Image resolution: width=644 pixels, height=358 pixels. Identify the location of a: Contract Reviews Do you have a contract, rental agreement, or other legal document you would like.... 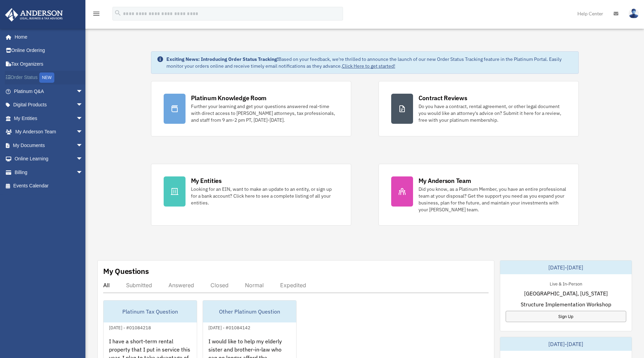
(479, 109).